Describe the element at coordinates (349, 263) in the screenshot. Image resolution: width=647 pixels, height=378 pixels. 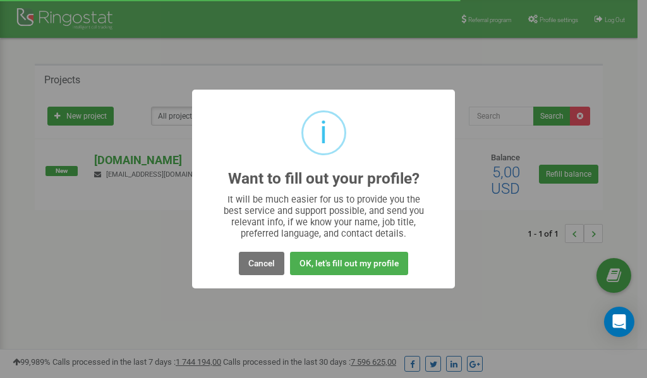
I see `button: OK, let's fill out my profile` at that location.